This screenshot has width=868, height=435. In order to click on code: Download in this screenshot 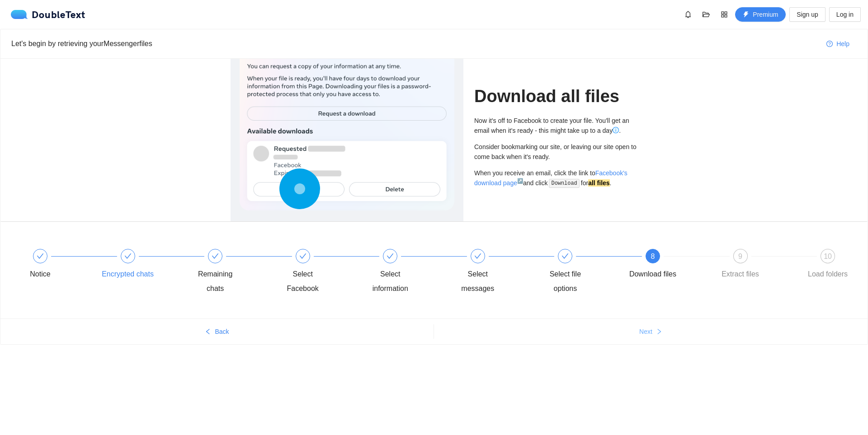, I will do `click(564, 184)`.